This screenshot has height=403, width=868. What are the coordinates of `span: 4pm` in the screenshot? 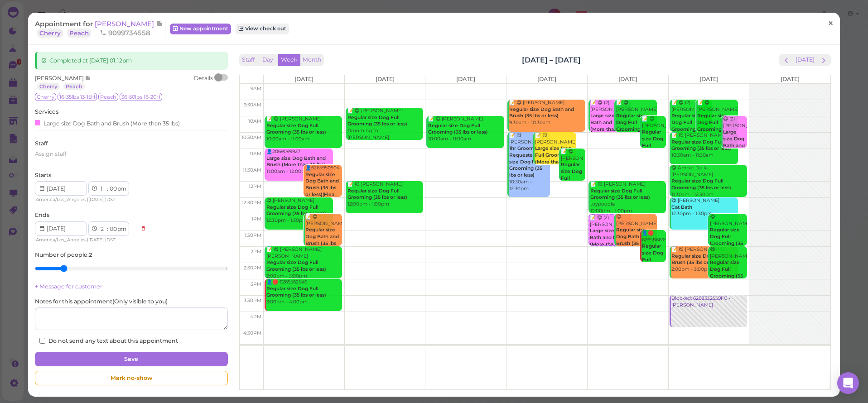 It's located at (256, 317).